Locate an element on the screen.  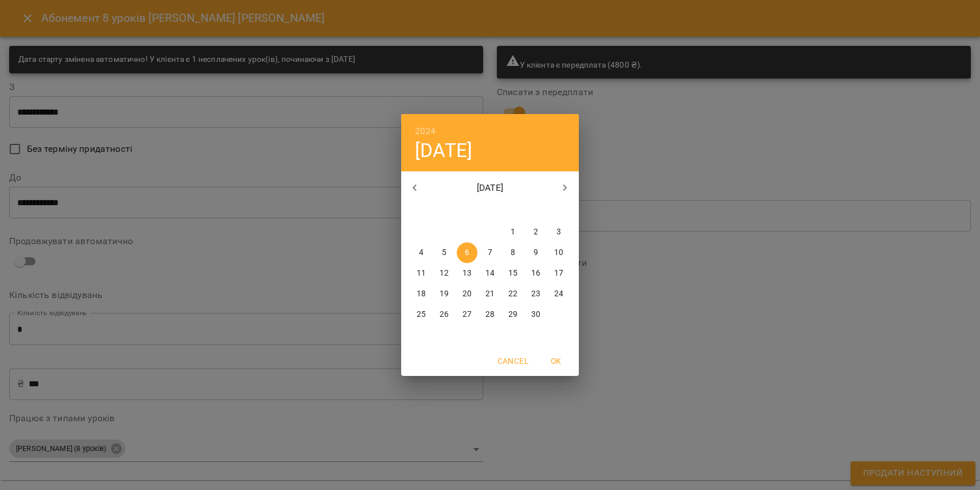
p: 11 is located at coordinates (422, 273).